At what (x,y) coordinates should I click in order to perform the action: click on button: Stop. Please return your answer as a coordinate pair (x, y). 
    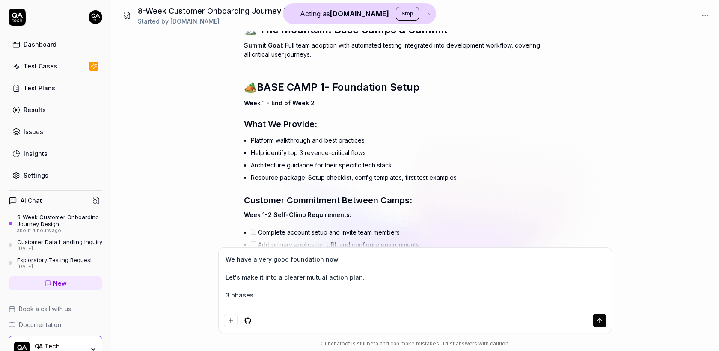
    Looking at the image, I should click on (407, 14).